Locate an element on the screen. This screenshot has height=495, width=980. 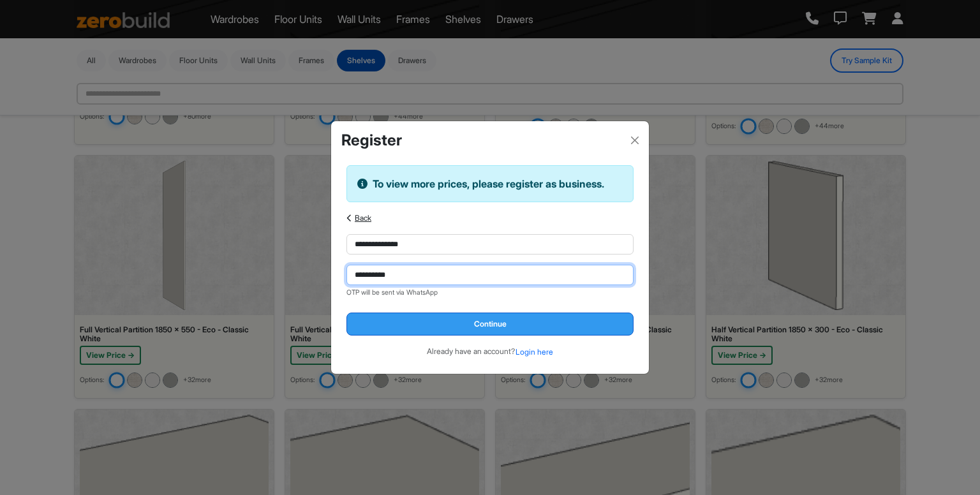
div: OTP will be sent via WhatsApp is located at coordinates (490, 293).